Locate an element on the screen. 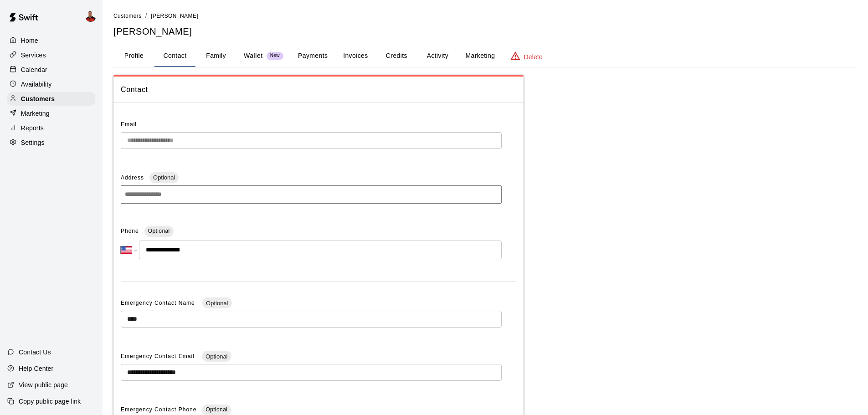  a: Marketing is located at coordinates (51, 113).